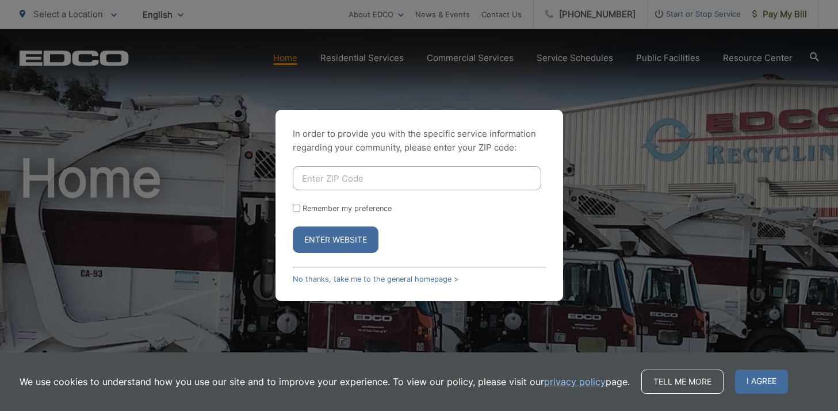  I want to click on span: I agree, so click(761, 382).